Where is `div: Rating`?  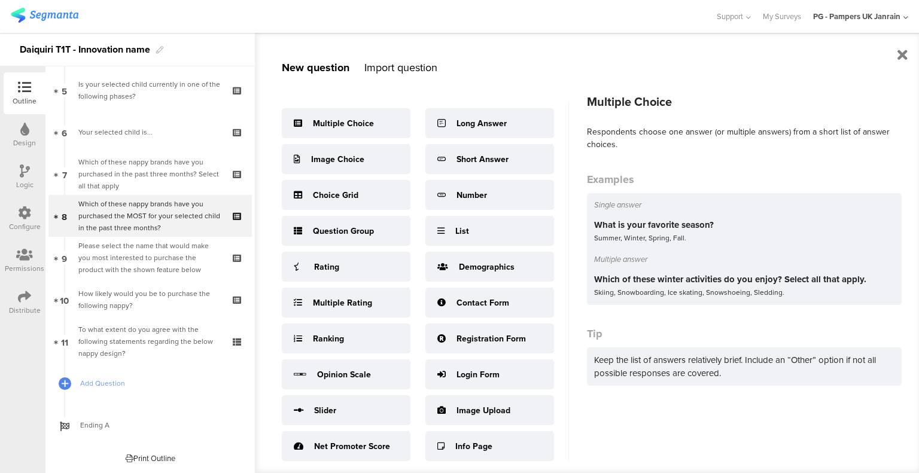
div: Rating is located at coordinates (327, 267).